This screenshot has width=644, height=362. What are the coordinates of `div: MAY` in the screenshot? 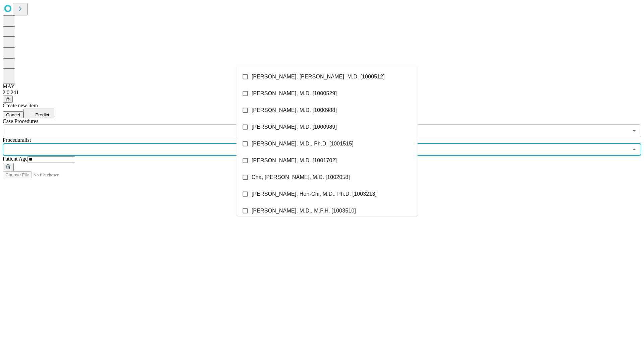 It's located at (322, 86).